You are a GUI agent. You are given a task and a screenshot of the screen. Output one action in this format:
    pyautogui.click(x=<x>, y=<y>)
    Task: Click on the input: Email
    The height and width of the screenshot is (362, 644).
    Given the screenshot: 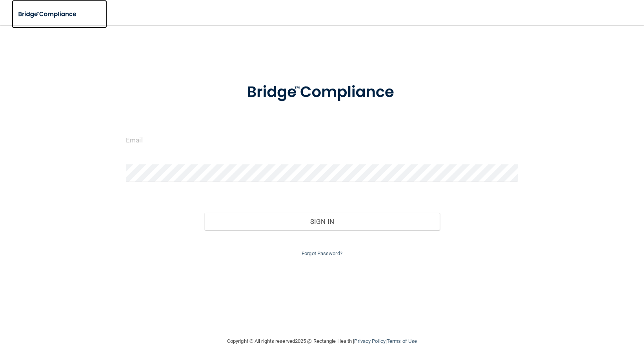 What is the action you would take?
    pyautogui.click(x=322, y=140)
    